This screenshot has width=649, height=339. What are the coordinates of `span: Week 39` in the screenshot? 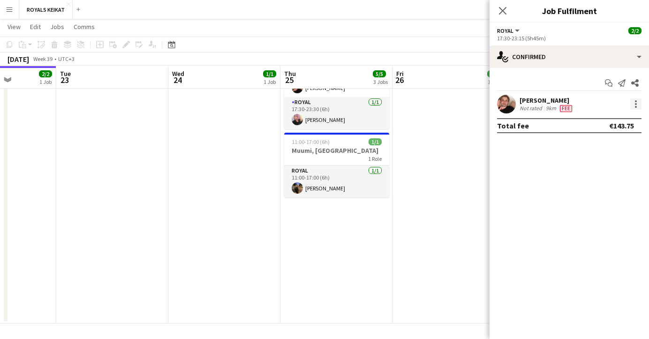 It's located at (43, 59).